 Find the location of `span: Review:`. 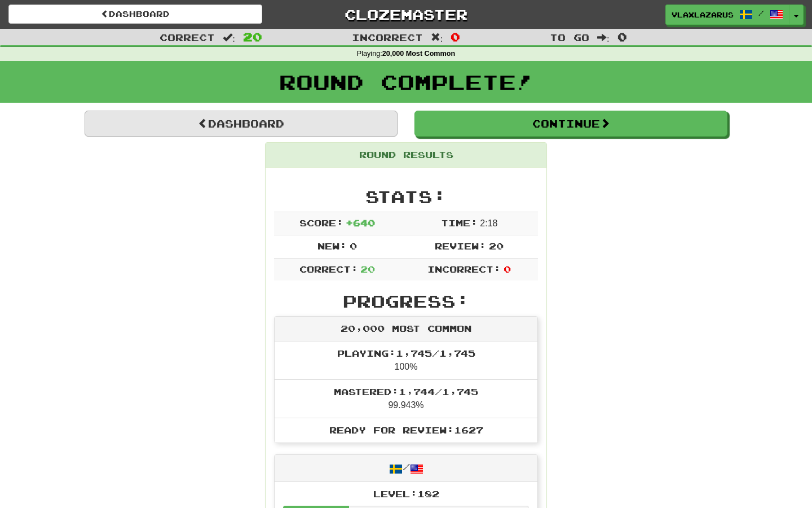

span: Review: is located at coordinates (460, 246).